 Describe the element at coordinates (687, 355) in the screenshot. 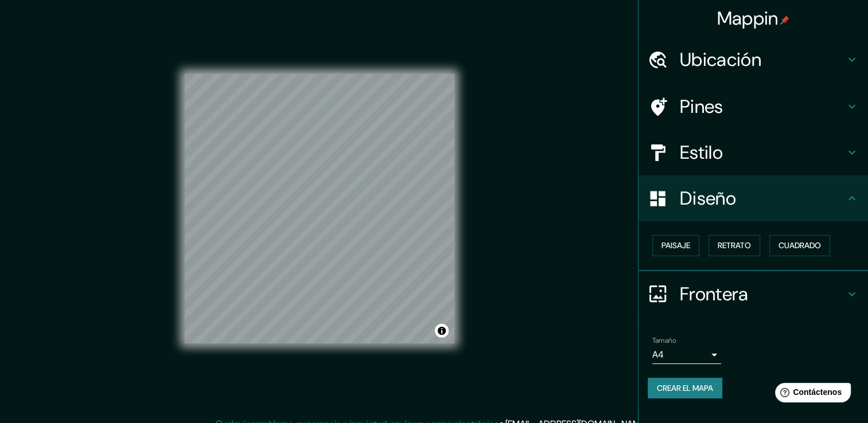

I see `div: A4` at that location.